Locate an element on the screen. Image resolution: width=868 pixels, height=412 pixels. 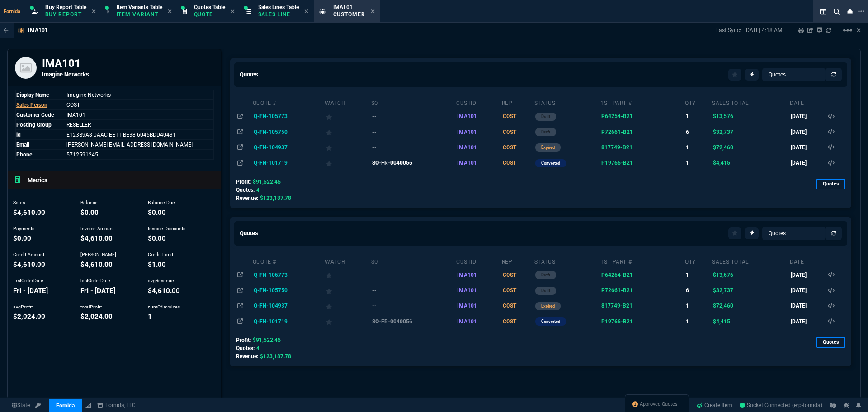
h5: Imagine Networks is located at coordinates (128, 74).